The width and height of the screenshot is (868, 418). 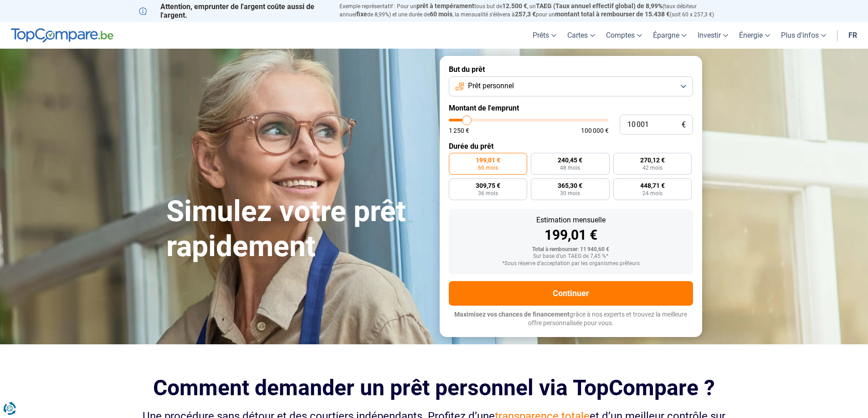 What do you see at coordinates (713, 35) in the screenshot?
I see `a: Investir` at bounding box center [713, 35].